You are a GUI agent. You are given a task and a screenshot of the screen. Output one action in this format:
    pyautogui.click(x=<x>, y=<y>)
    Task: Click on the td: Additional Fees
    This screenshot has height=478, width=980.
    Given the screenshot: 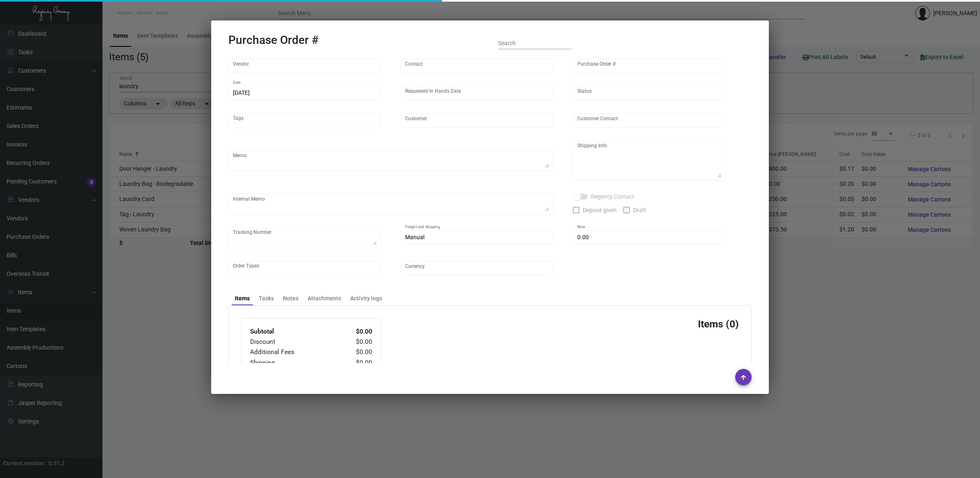 What is the action you would take?
    pyautogui.click(x=294, y=351)
    